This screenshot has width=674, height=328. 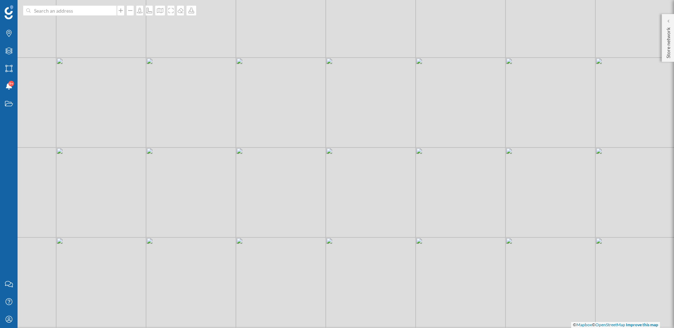 What do you see at coordinates (31, 8) in the screenshot?
I see `span: Assistance` at bounding box center [31, 8].